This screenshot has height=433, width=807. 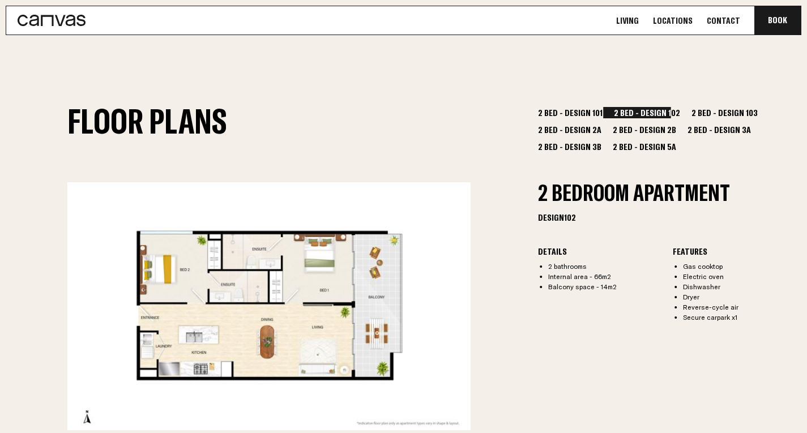 I want to click on h2: 2 Bedroom Apartment, so click(x=672, y=193).